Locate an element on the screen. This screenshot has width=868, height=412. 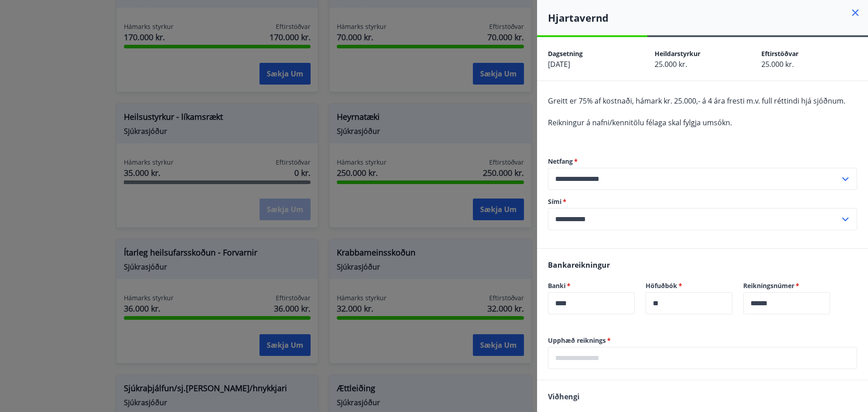
span: Heildarstyrkur is located at coordinates (677, 53).